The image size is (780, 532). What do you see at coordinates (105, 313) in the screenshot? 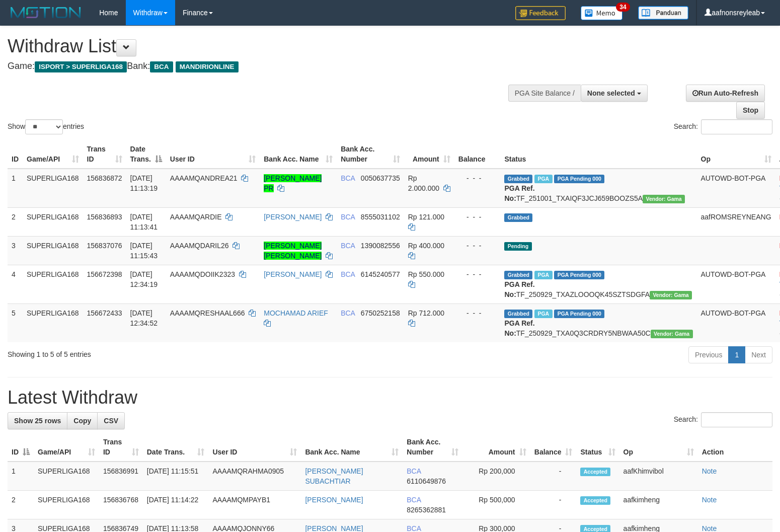
I see `span: 156672433` at bounding box center [105, 313].